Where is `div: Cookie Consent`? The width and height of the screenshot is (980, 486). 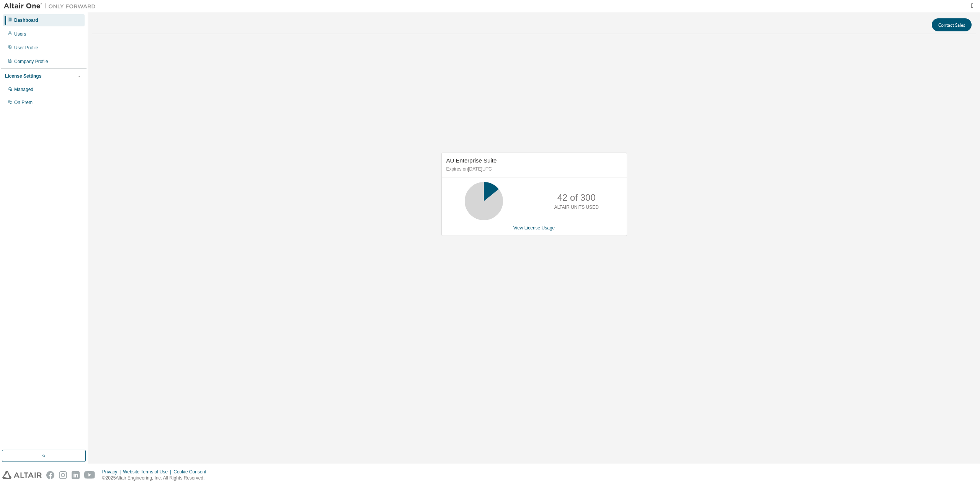 div: Cookie Consent is located at coordinates (201, 472).